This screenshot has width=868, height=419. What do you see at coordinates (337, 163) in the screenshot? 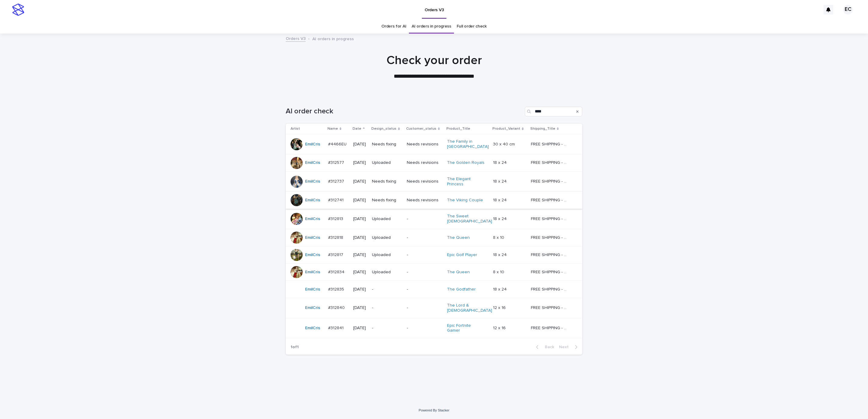
I see `p: #312577` at bounding box center [337, 163].